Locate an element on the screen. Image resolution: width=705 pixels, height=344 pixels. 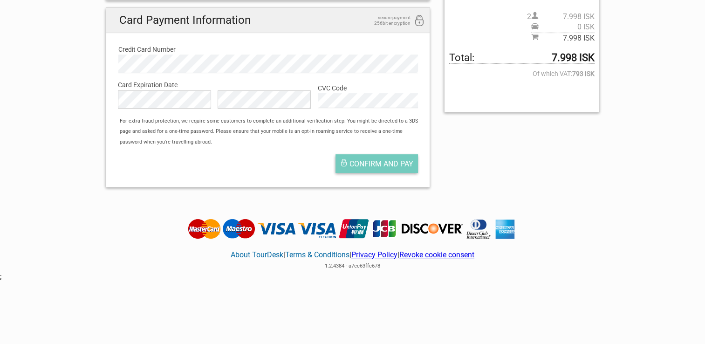
span: 1.2.4384 - a7ec63ffc678 is located at coordinates (352, 266).